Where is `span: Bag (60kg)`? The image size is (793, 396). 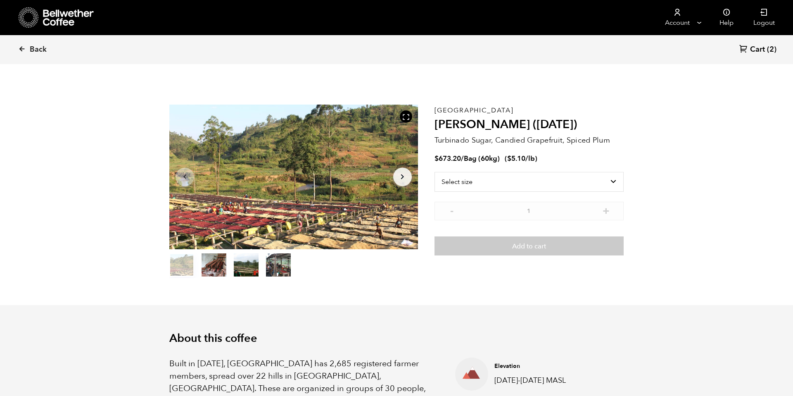
span: Bag (60kg) is located at coordinates (482, 158).